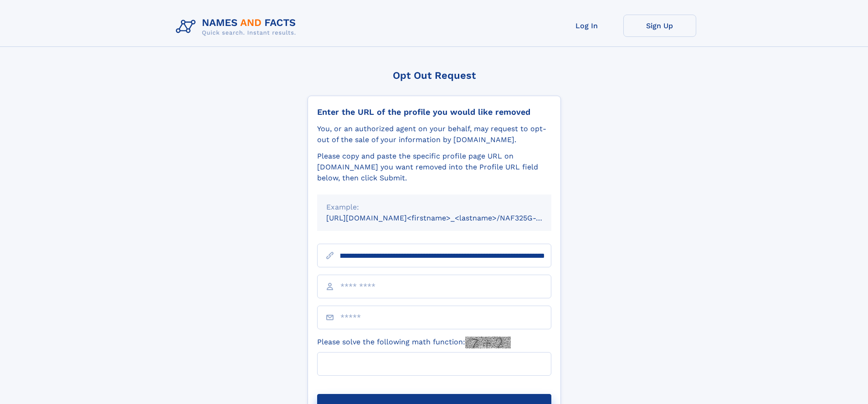  Describe the element at coordinates (587, 25) in the screenshot. I see `a: Log In` at that location.